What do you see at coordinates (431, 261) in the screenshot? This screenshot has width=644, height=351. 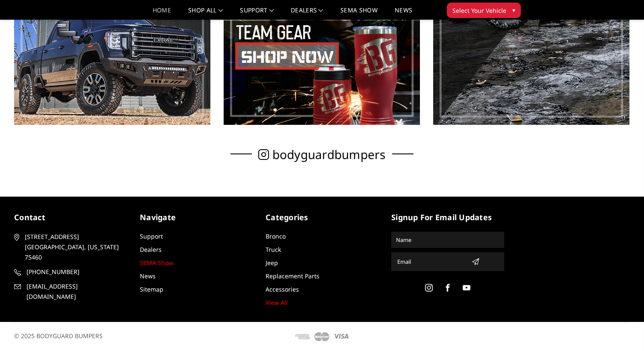 I see `input: Email` at bounding box center [431, 261].